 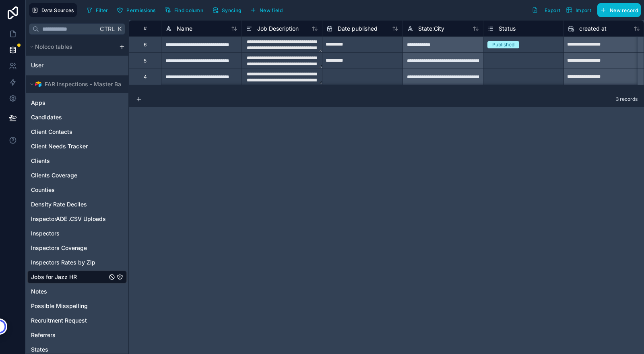 I want to click on span: 3 records, so click(x=627, y=99).